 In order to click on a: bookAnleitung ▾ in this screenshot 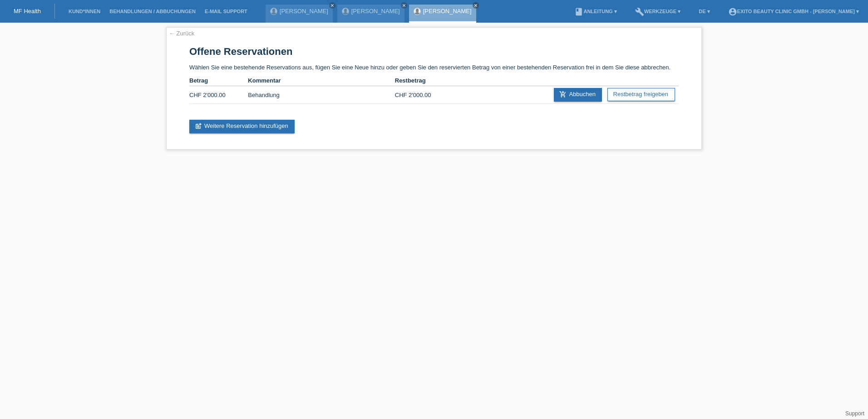, I will do `click(596, 11)`.